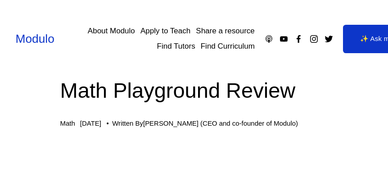 This screenshot has width=388, height=191. I want to click on a: Apply to Teach, so click(165, 31).